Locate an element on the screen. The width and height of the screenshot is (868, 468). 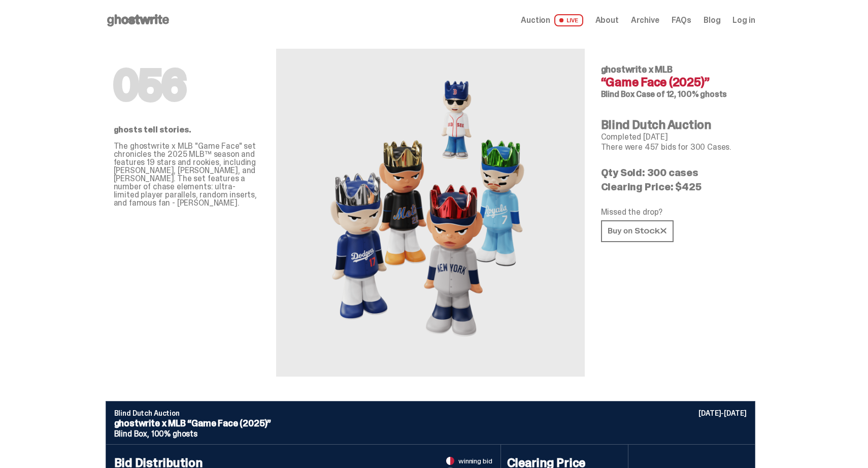
span: LIVE is located at coordinates (568, 20).